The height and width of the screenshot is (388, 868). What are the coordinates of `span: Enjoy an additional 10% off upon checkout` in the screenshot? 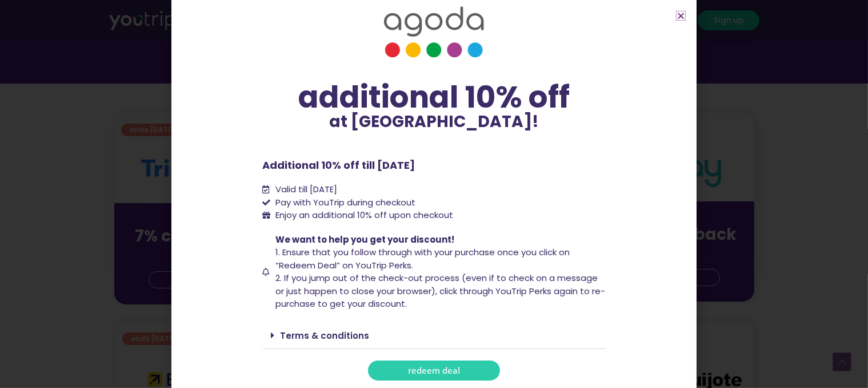 It's located at (364, 214).